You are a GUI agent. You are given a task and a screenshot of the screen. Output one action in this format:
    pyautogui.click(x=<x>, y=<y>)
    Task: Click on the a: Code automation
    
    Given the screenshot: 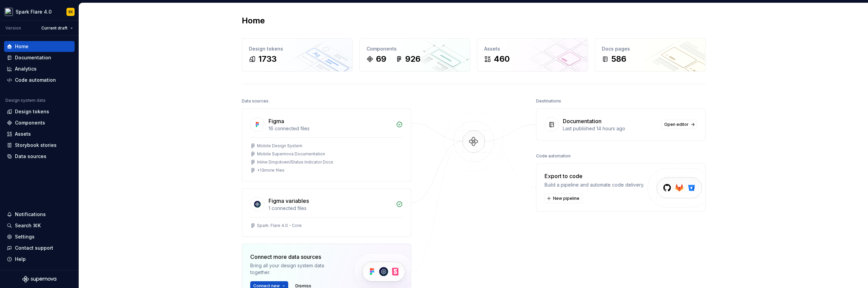 What is the action you would take?
    pyautogui.click(x=39, y=80)
    